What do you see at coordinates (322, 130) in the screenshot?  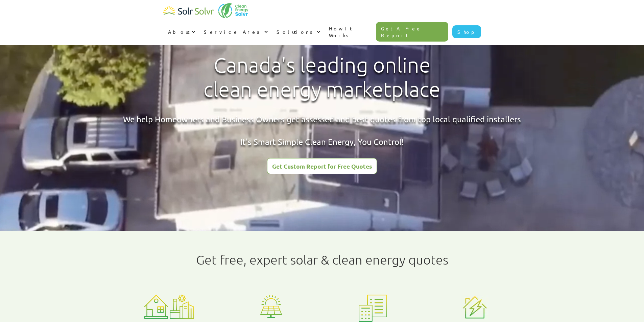 I see `div: We help Homeowners and Business Owners get assessed and best quotes from top local qualified inst...` at bounding box center [322, 130].